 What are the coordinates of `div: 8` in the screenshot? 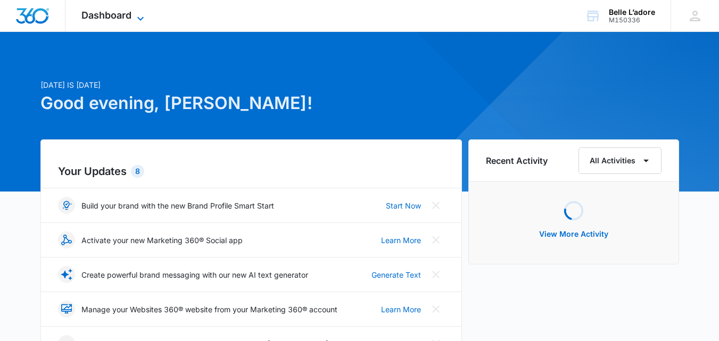 It's located at (137, 171).